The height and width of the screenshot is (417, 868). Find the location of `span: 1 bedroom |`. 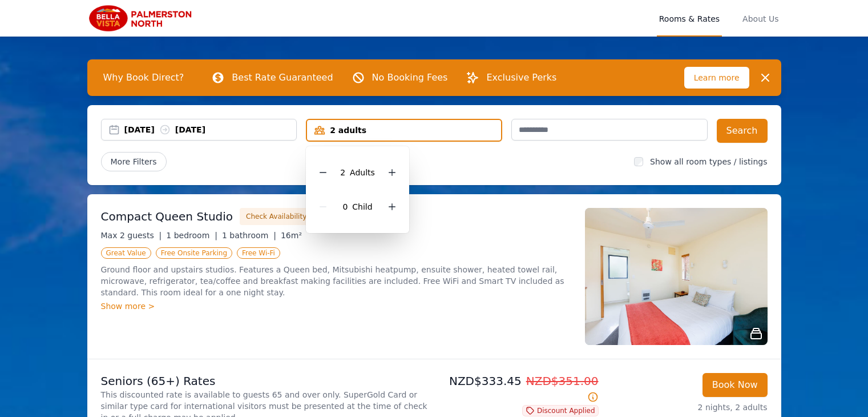

span: 1 bedroom | is located at coordinates (192, 235).